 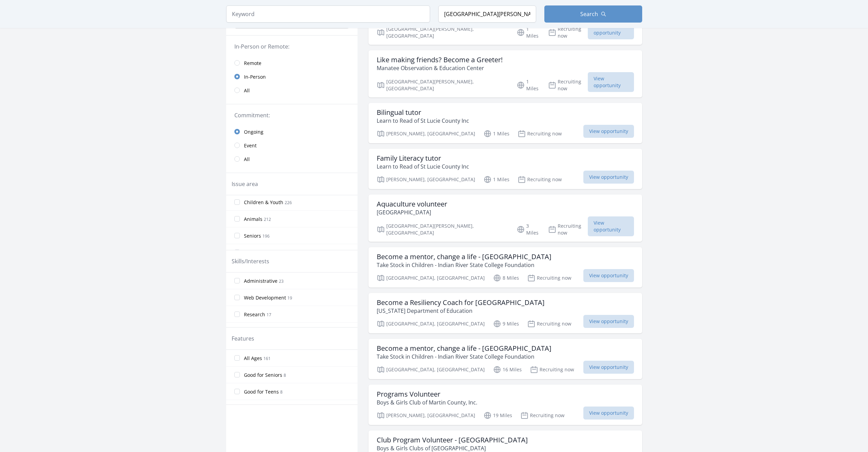 I want to click on h3: Programs Volunteer, so click(x=427, y=395).